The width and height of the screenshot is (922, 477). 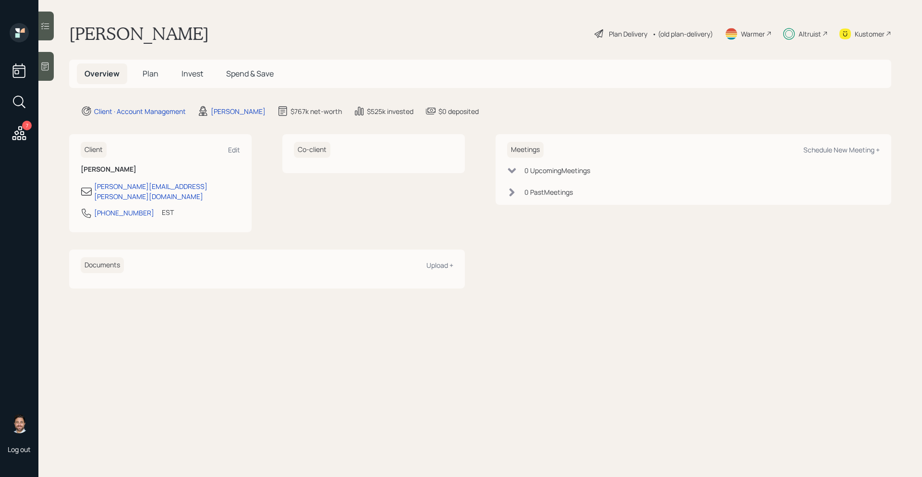 I want to click on h6: Co-client, so click(x=312, y=149).